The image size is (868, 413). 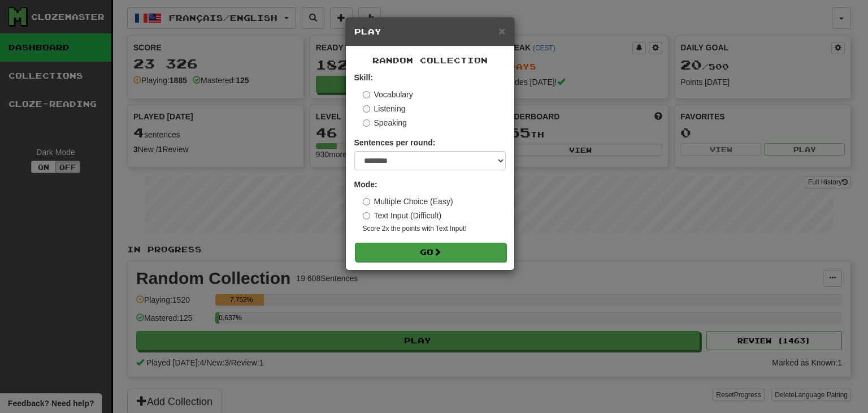 What do you see at coordinates (403, 215) in the screenshot?
I see `label: Text Input (Difficult)` at bounding box center [403, 215].